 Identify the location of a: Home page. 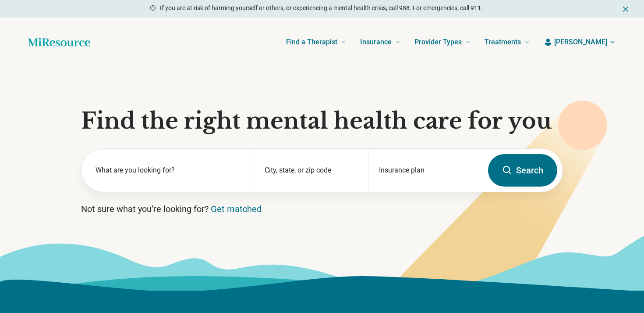
(59, 42).